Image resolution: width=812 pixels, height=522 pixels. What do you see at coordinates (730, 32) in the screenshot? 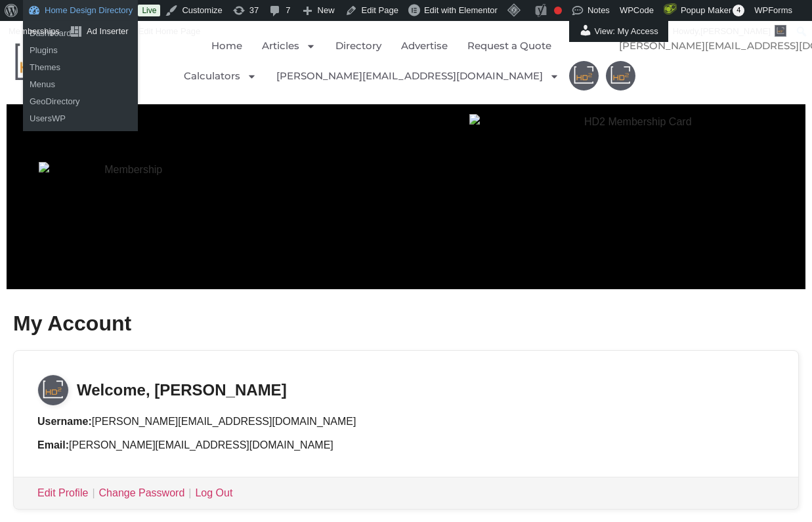
I see `a: Howdy,` at bounding box center [730, 32].